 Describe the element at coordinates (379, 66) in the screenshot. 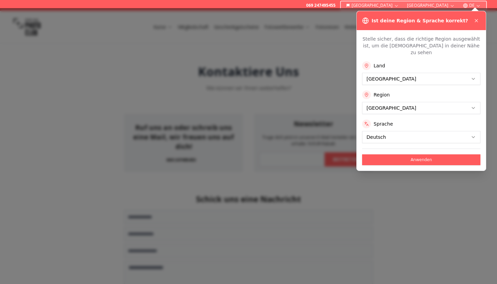

I see `label: Land` at that location.